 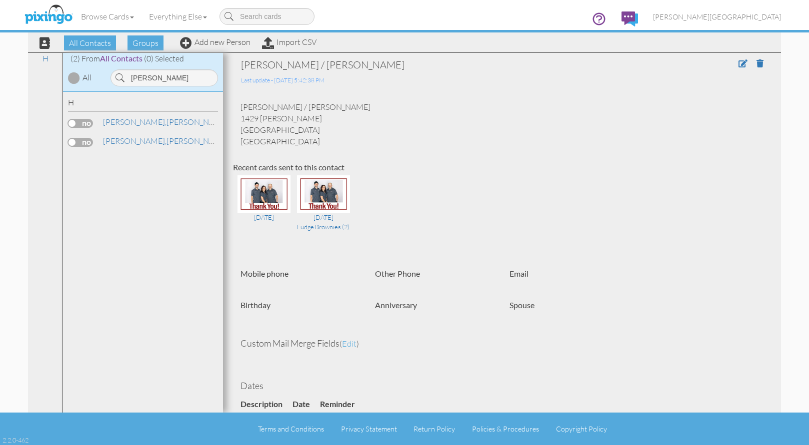 I want to click on strong: Spouse, so click(x=522, y=305).